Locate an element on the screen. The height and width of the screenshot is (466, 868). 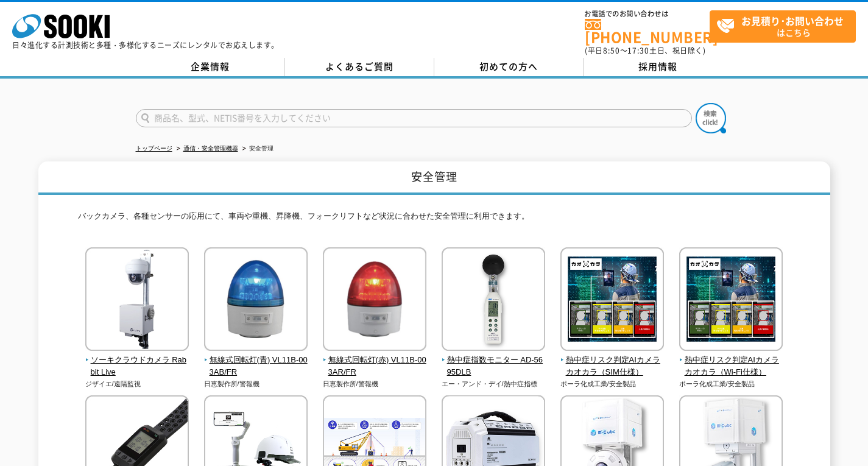
a: 無線式回転灯(赤) VL11B-003AR/FR is located at coordinates (374, 361).